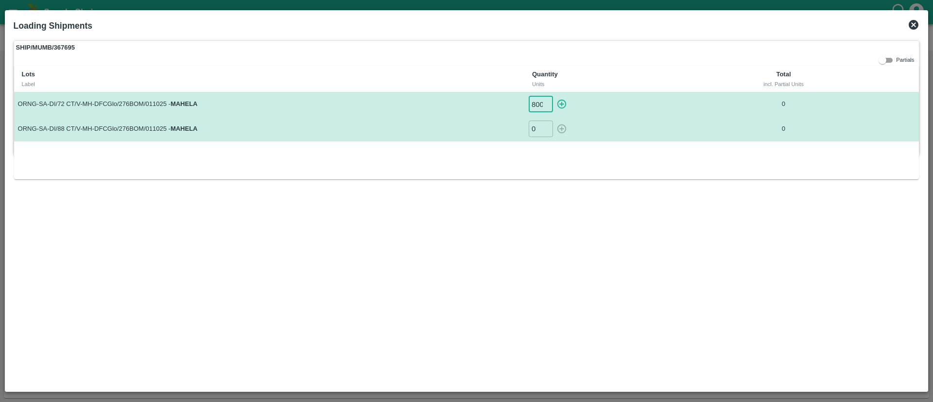 The image size is (933, 402). What do you see at coordinates (614, 84) in the screenshot?
I see `div: Units` at bounding box center [614, 84].